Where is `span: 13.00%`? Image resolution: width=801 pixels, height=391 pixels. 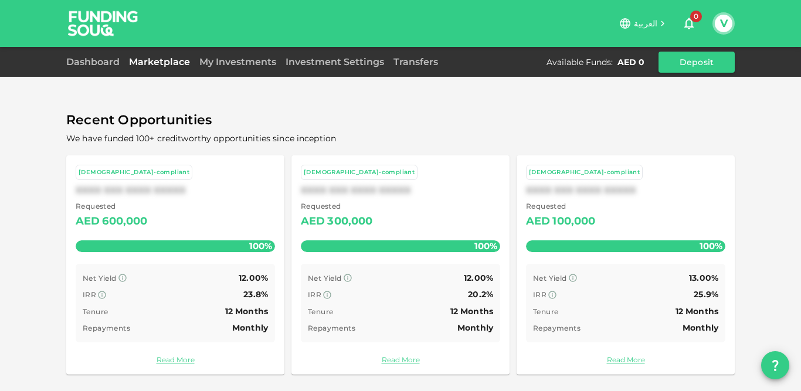 span: 13.00% is located at coordinates (704, 278).